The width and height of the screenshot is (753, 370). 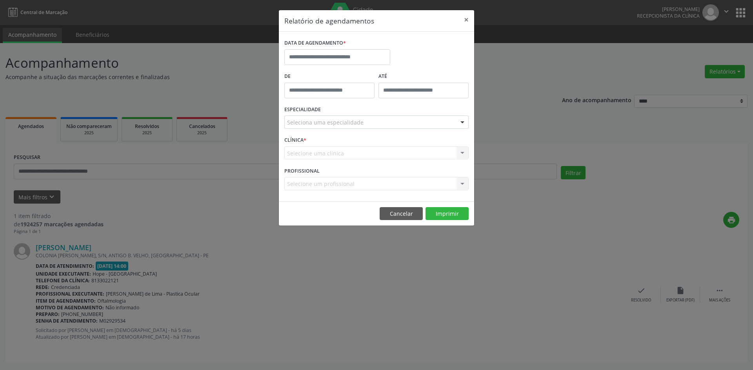 I want to click on label: CLÍNICA, so click(x=295, y=140).